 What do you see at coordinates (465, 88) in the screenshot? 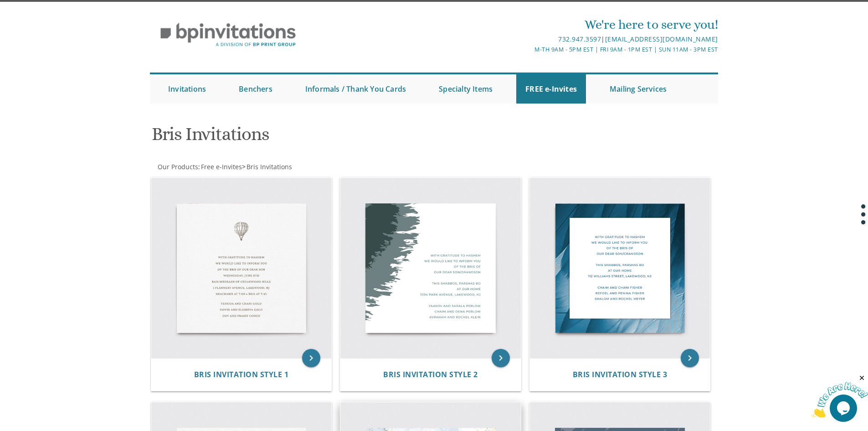
I see `a: Specialty Items` at bounding box center [465, 88].